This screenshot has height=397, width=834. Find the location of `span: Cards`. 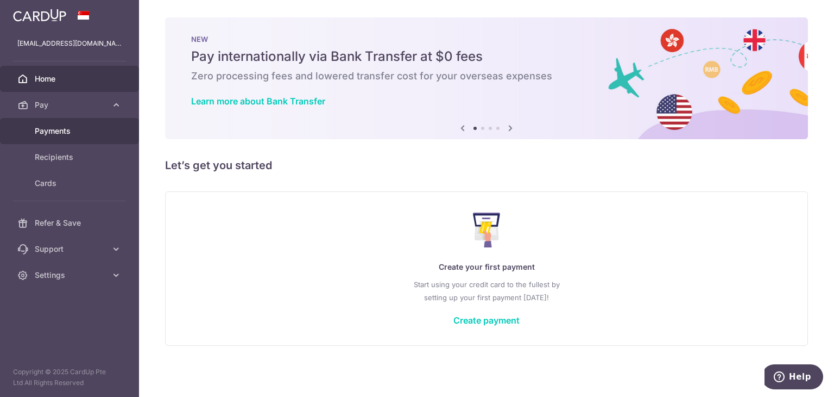

span: Cards is located at coordinates (71, 183).